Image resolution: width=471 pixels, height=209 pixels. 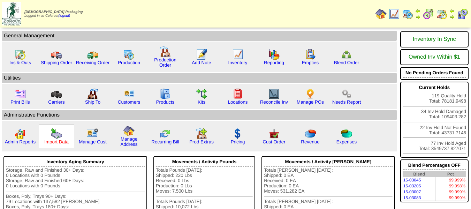 I want to click on img: prodextras.gif, so click(x=201, y=133).